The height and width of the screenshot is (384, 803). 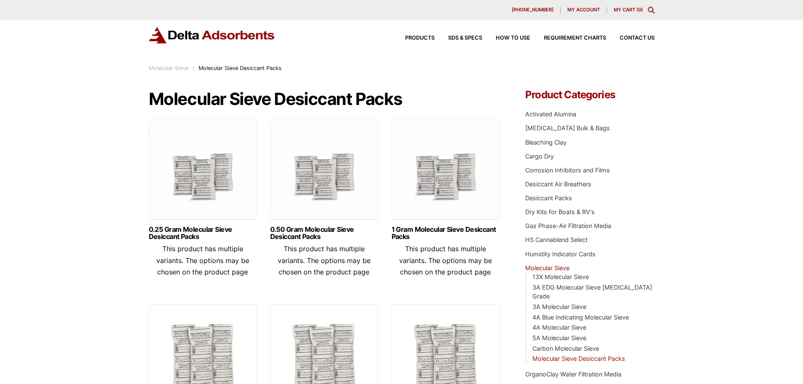 What do you see at coordinates (551, 114) in the screenshot?
I see `a: Activated Alumina` at bounding box center [551, 114].